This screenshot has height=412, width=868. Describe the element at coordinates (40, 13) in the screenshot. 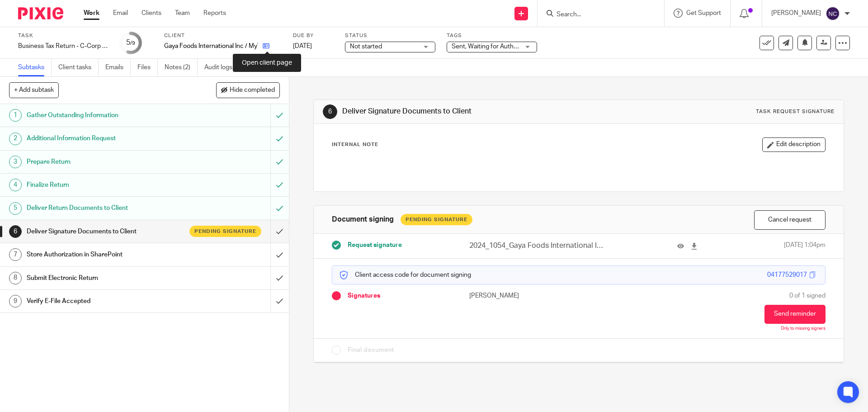

I see `img: Pixie` at that location.